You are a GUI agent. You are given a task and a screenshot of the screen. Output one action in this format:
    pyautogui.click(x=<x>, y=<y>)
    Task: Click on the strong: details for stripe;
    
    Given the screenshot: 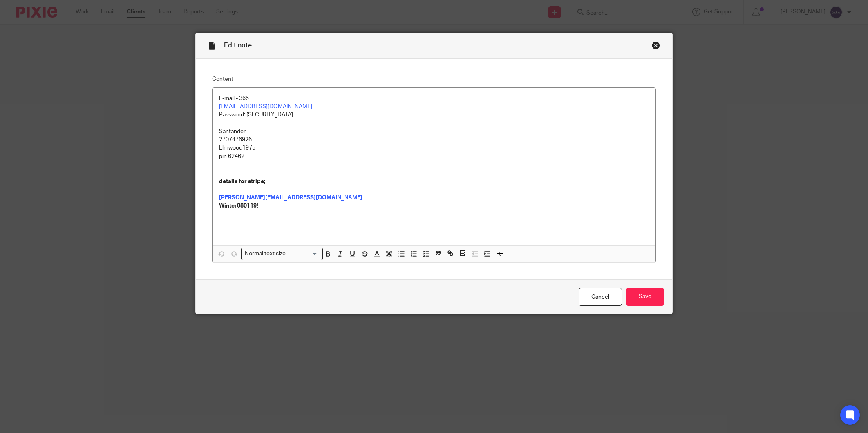 What is the action you would take?
    pyautogui.click(x=242, y=181)
    